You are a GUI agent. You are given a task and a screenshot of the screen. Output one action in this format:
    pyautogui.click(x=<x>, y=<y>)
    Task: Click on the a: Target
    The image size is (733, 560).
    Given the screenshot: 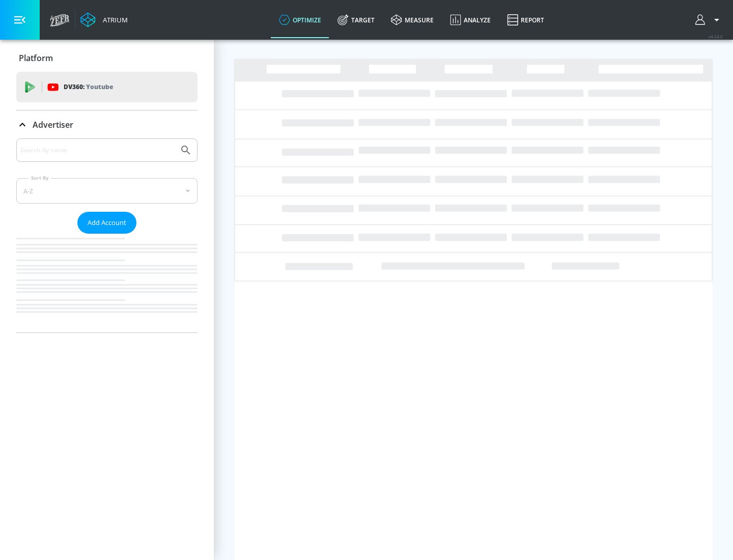 What is the action you would take?
    pyautogui.click(x=356, y=20)
    